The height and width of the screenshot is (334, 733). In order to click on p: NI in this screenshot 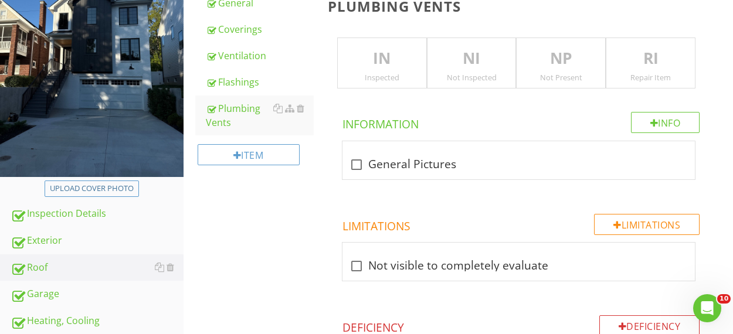, I will do `click(471, 59)`.